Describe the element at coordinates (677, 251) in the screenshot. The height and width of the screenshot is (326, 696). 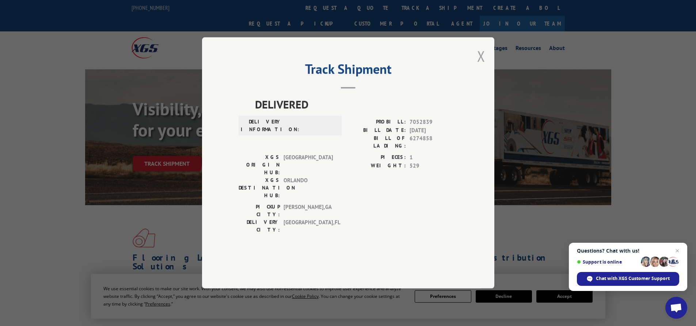
I see `span: Close chat` at that location.